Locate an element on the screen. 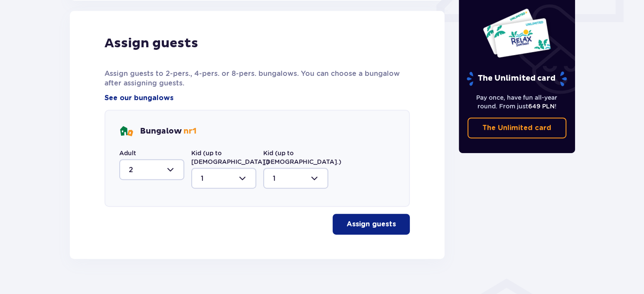 The height and width of the screenshot is (294, 644). p: Pay once, have fun all-year round. From just ! is located at coordinates (517, 102).